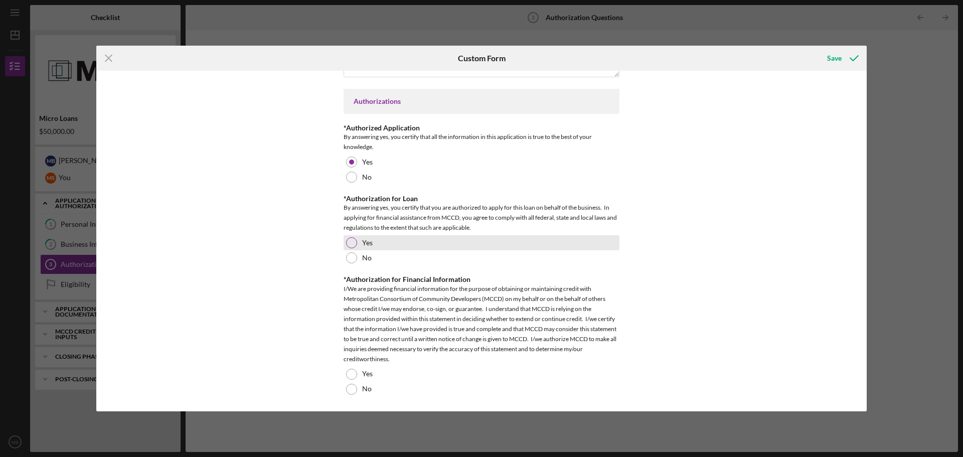  Describe the element at coordinates (842, 58) in the screenshot. I see `button: Save` at that location.